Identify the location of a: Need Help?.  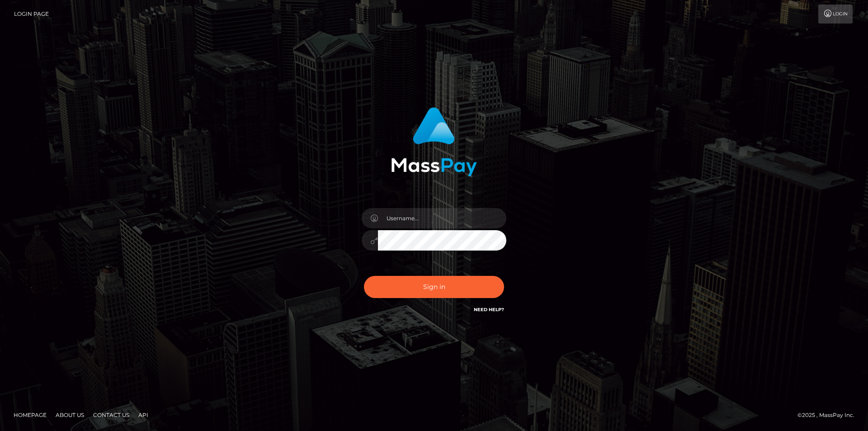
(489, 309).